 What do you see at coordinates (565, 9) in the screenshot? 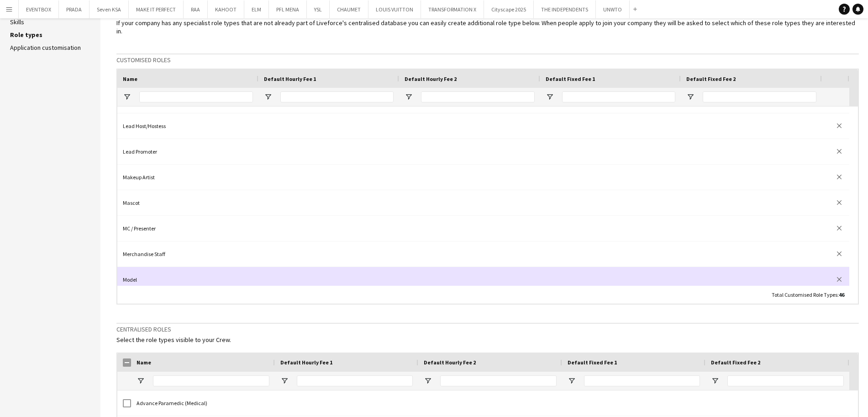
I see `button: THE INDEPENDENTS` at bounding box center [565, 9].